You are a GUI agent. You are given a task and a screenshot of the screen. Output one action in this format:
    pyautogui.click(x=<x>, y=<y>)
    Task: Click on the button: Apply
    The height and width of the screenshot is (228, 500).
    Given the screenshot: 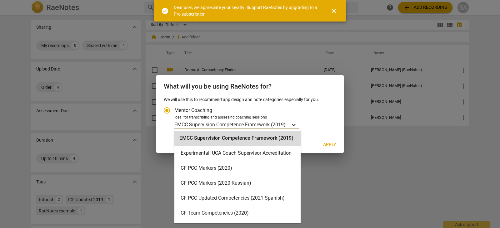 What is the action you would take?
    pyautogui.click(x=330, y=145)
    